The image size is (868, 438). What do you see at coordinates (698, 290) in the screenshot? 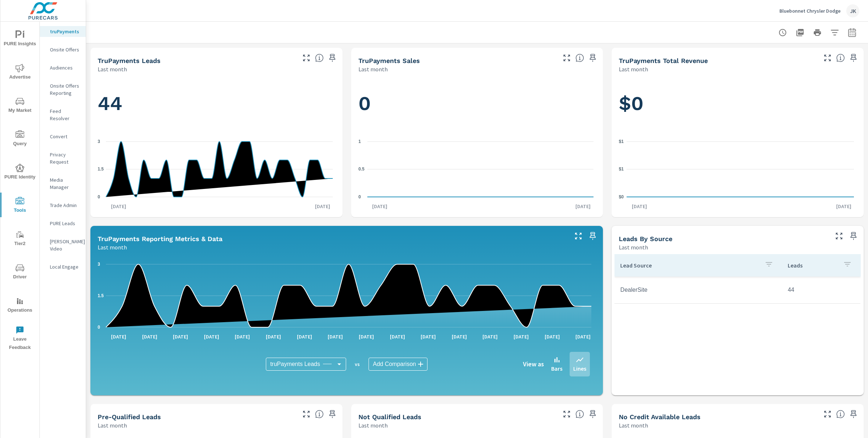
I see `td: DealerSite` at bounding box center [698, 290].